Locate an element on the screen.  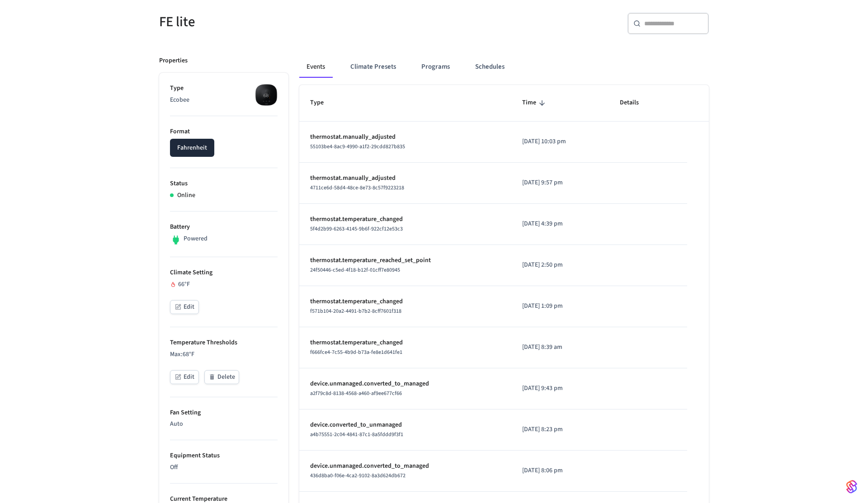
span: 4711ce6d-58d4-48ce-8e73-8c57f9223218 is located at coordinates (357, 187).